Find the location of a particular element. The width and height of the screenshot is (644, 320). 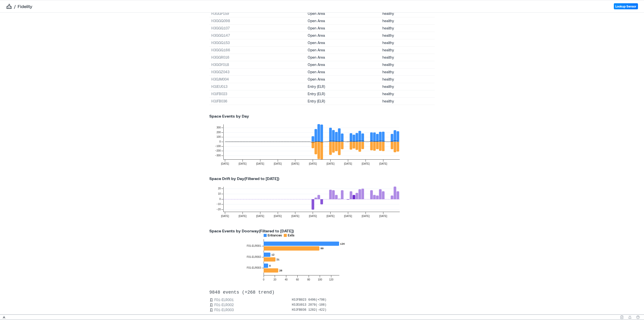

a: H3GGQ153 is located at coordinates (220, 43).